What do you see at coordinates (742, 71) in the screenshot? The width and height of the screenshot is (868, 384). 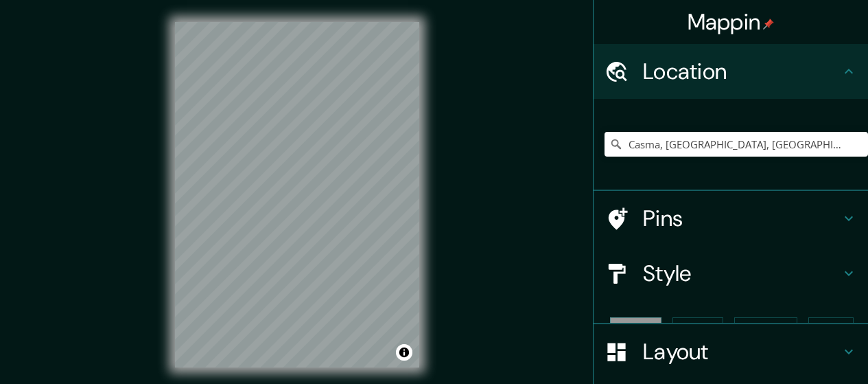 I see `h4: Location` at bounding box center [742, 71].